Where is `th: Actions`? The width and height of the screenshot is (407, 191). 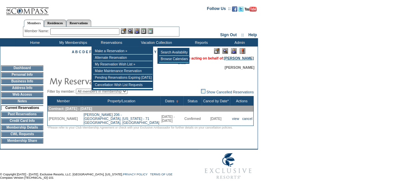
th: Actions is located at coordinates (241, 101).